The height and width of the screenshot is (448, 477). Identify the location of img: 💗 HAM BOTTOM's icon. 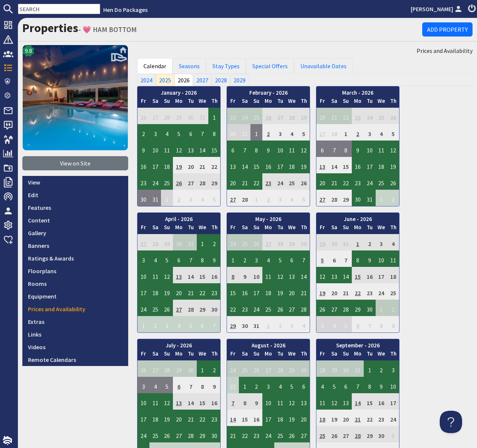
(75, 97).